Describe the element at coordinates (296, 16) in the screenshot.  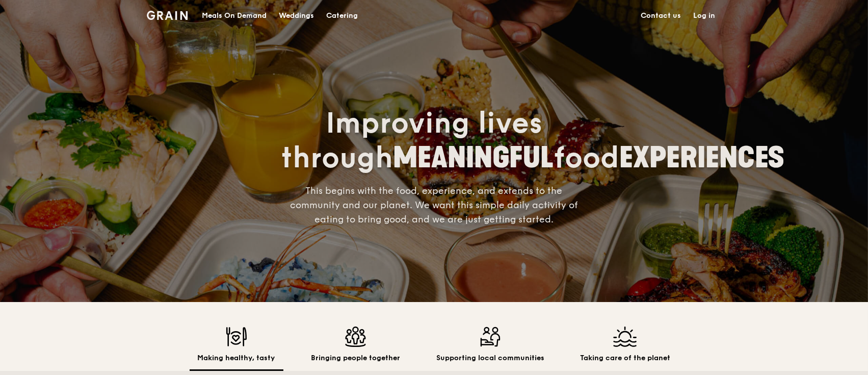
I see `a: Weddings` at that location.